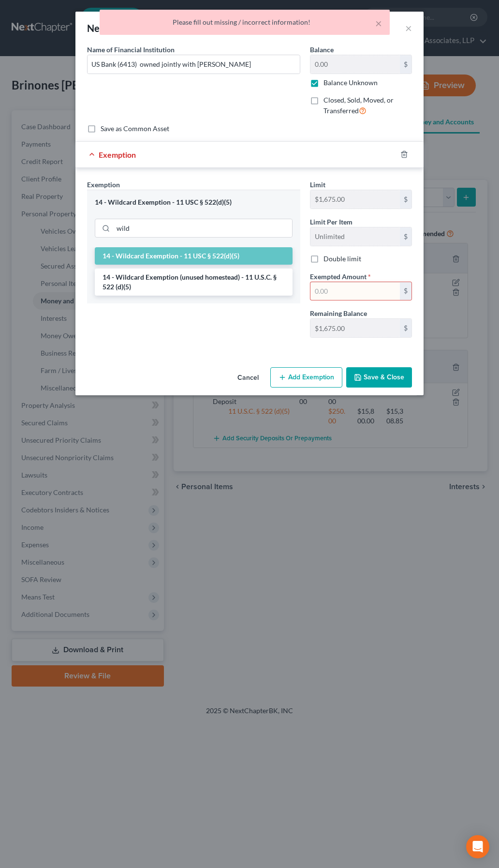 This screenshot has height=868, width=499. I want to click on label: Double limit, so click(342, 259).